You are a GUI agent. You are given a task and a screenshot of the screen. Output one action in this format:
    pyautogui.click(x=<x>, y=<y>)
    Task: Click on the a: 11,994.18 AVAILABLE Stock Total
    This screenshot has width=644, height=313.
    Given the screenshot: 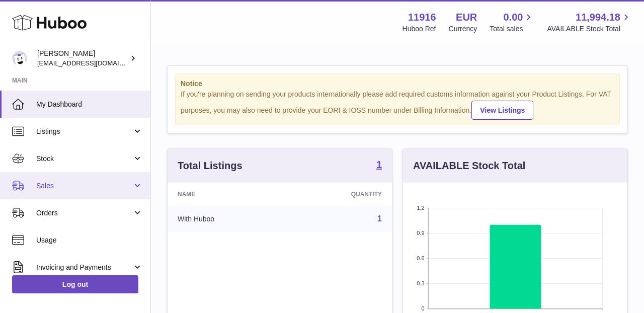 What is the action you would take?
    pyautogui.click(x=589, y=23)
    